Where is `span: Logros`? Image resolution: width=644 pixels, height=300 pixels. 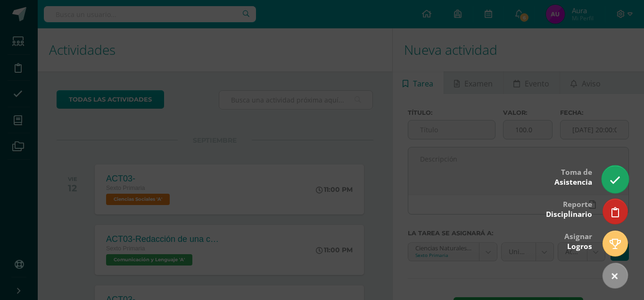 span: Logros is located at coordinates (579, 246).